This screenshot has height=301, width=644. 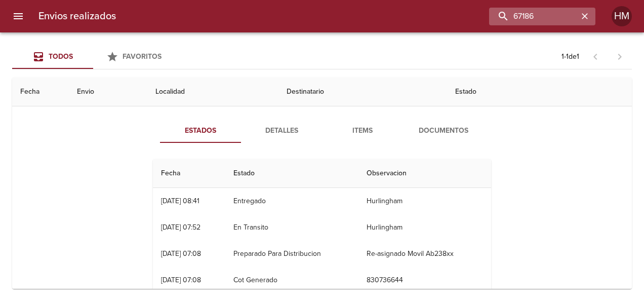 I want to click on th: Localidad, so click(x=212, y=92).